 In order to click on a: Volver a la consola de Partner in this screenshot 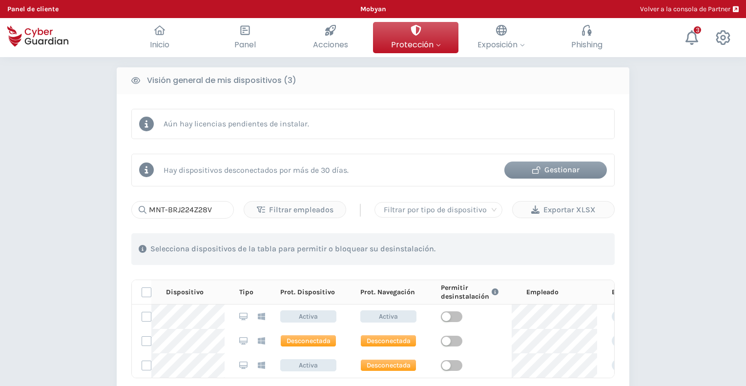, I will do `click(690, 9)`.